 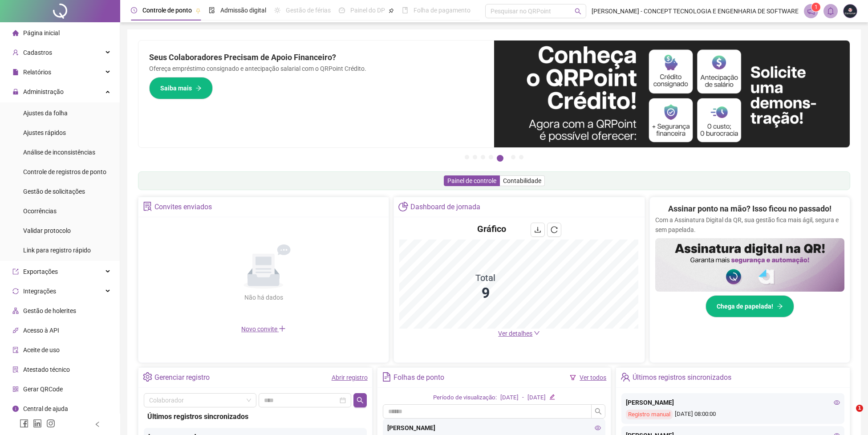 I want to click on span: Ver detalhes, so click(x=515, y=333).